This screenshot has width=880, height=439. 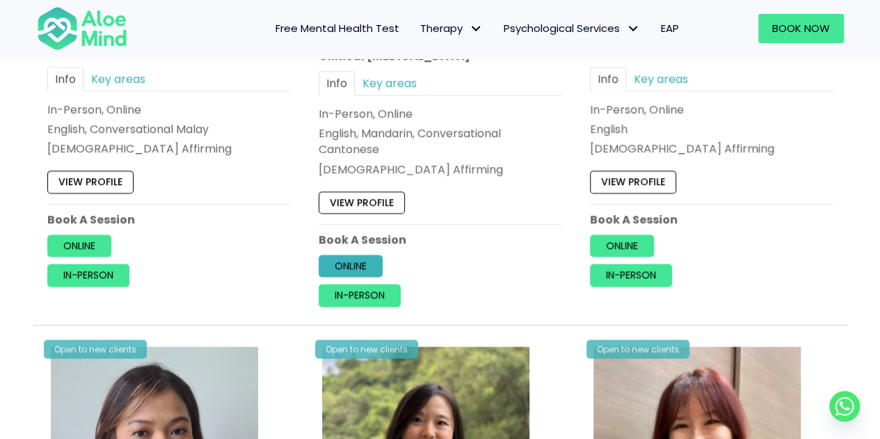 I want to click on p: English, Mandarin, Conversational Cantonese, so click(x=440, y=141).